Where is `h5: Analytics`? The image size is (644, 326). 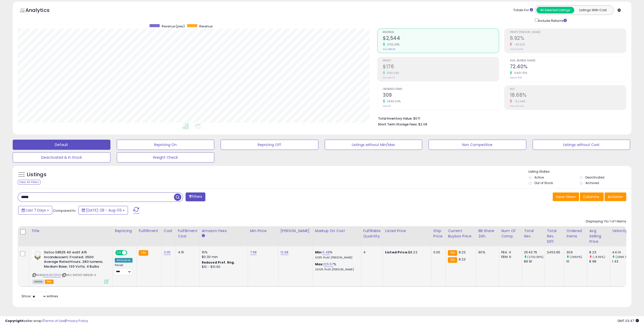
h5: Analytics is located at coordinates (42, 11).